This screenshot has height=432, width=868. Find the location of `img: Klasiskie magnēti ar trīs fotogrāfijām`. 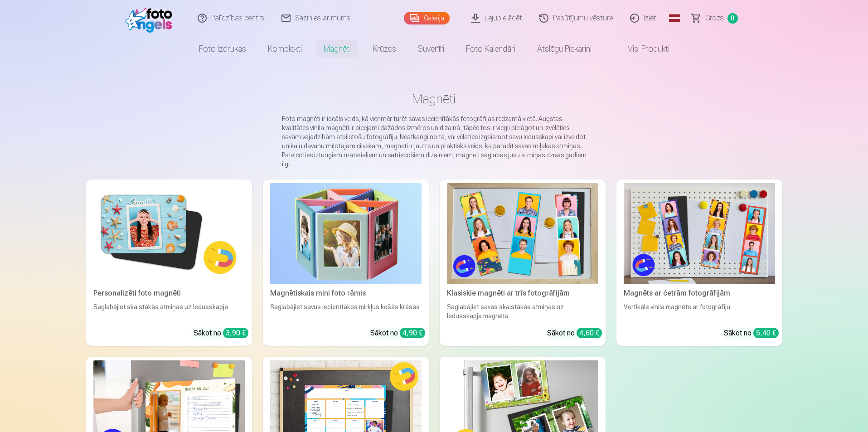

img: Klasiskie magnēti ar trīs fotogrāfijām is located at coordinates (523, 233).